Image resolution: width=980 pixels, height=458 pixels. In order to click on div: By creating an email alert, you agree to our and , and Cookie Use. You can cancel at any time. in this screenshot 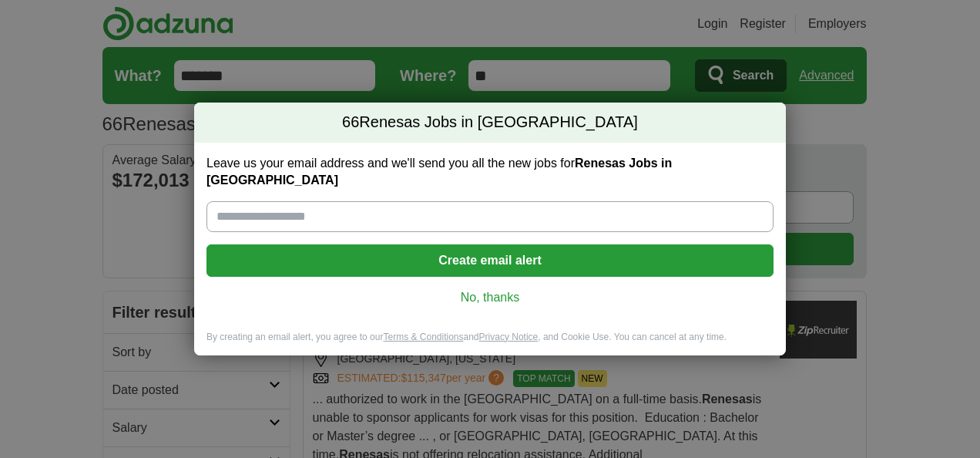, I will do `click(490, 343)`.